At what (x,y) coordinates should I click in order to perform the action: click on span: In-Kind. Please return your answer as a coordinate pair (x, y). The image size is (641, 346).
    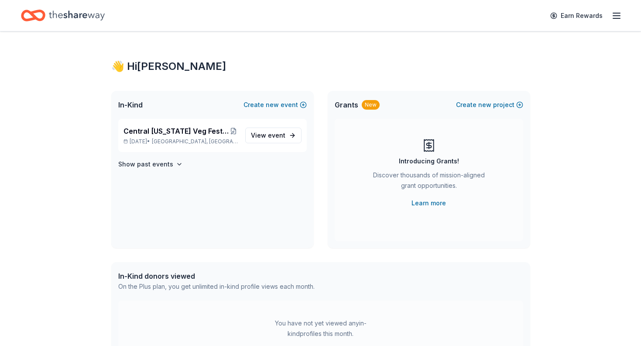
    Looking at the image, I should click on (131, 105).